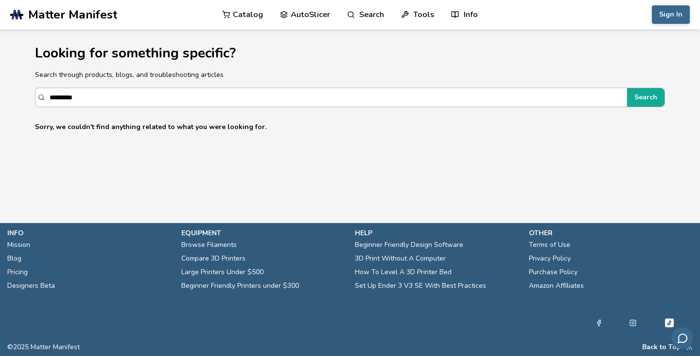 Image resolution: width=700 pixels, height=356 pixels. What do you see at coordinates (633, 322) in the screenshot?
I see `a: Instagram` at bounding box center [633, 322].